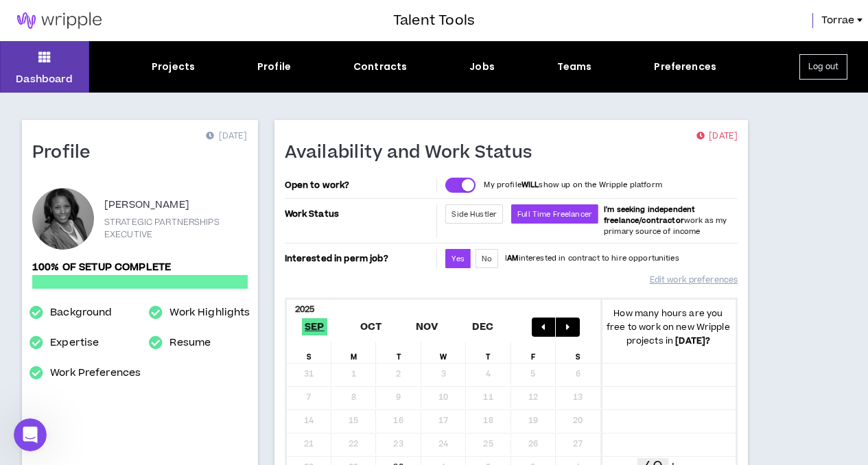 Image resolution: width=868 pixels, height=465 pixels. Describe the element at coordinates (176, 228) in the screenshot. I see `p: STRATEGIC PARTNERSHIPS EXECUTIVE` at that location.